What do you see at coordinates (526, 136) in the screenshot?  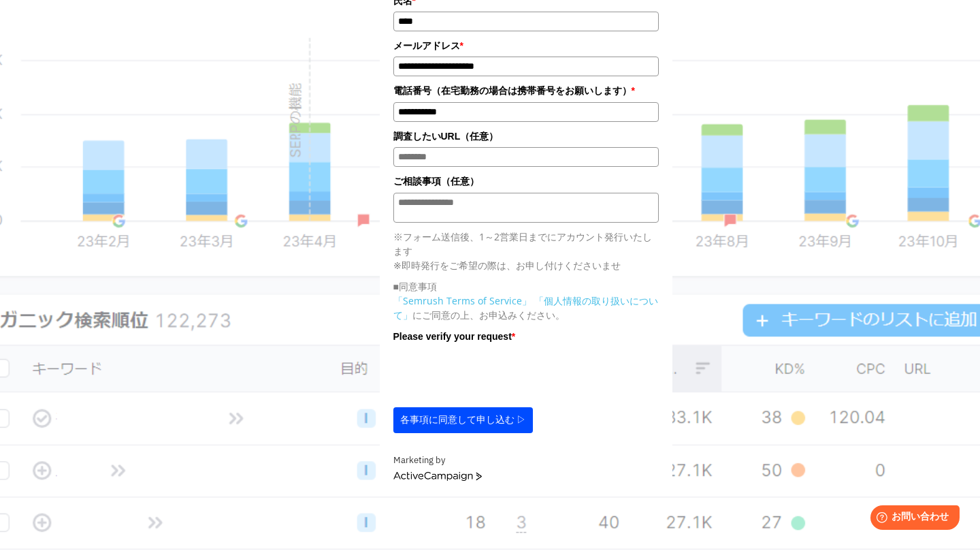 I see `label: 調査したいURL（任意）` at bounding box center [526, 136].